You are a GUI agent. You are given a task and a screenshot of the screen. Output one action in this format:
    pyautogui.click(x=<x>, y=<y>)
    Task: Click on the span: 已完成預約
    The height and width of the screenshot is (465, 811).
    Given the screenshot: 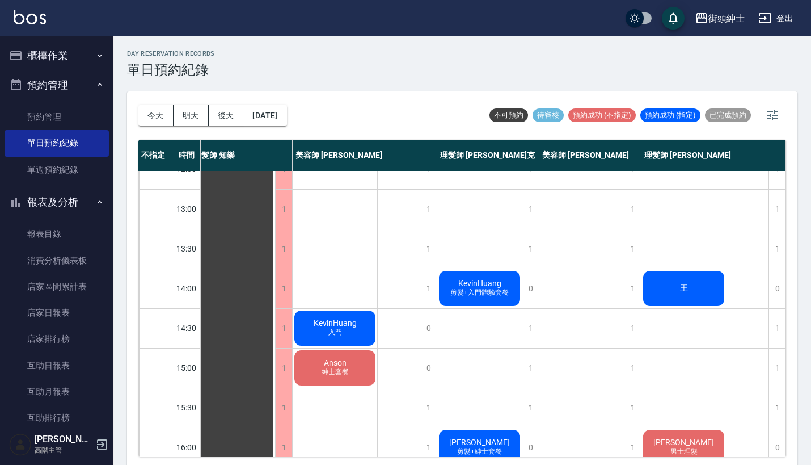 What is the action you would take?
    pyautogui.click(x=728, y=115)
    